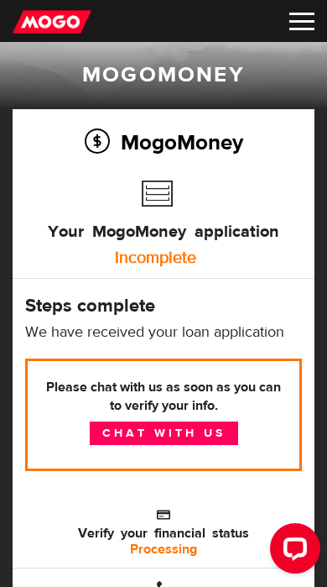 Image resolution: width=327 pixels, height=587 pixels. Describe the element at coordinates (164, 142) in the screenshot. I see `h2: MogoMoney` at that location.